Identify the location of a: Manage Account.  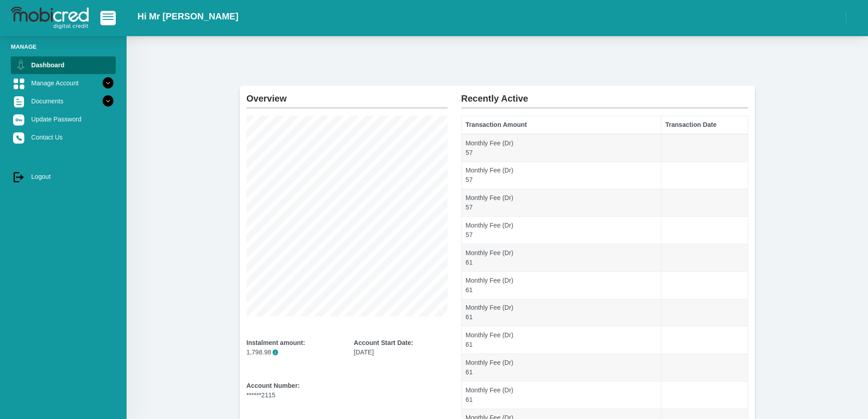
(63, 83).